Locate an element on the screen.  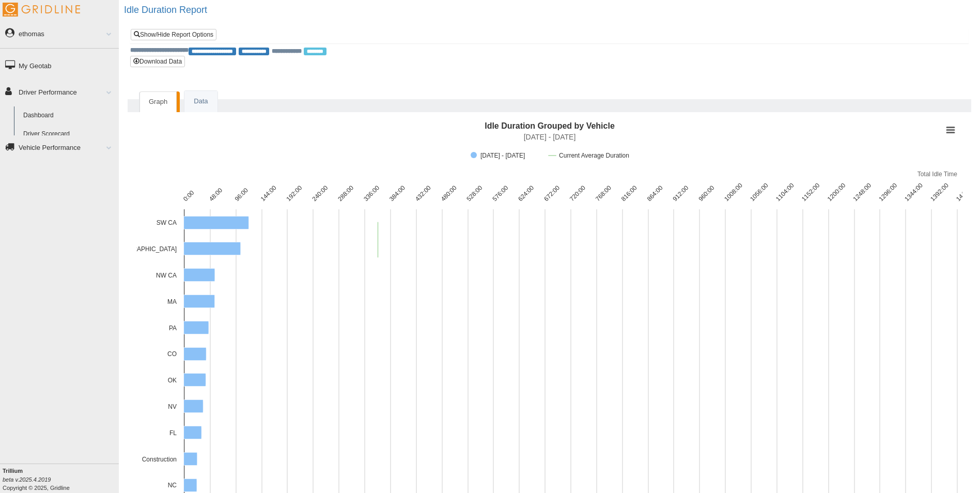
text: Idle Duration Grouped by Vehicle is located at coordinates (550, 125).